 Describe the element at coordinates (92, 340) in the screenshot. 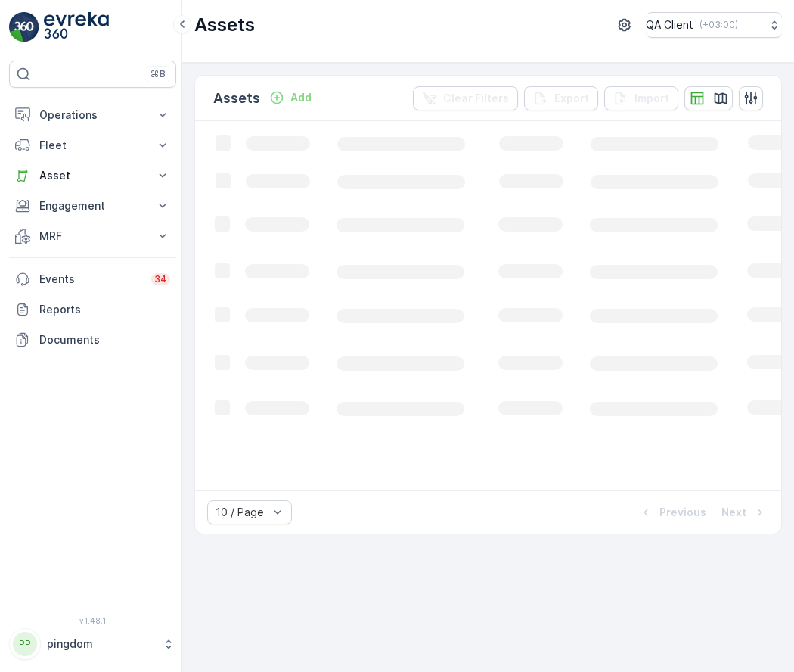

I see `a: Documents` at that location.